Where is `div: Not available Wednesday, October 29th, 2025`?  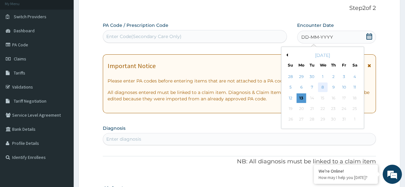 div: Not available Wednesday, October 29th, 2025 is located at coordinates (322, 120).